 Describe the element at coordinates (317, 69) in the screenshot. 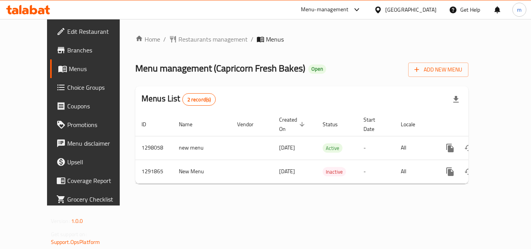

I see `span: Open` at that location.